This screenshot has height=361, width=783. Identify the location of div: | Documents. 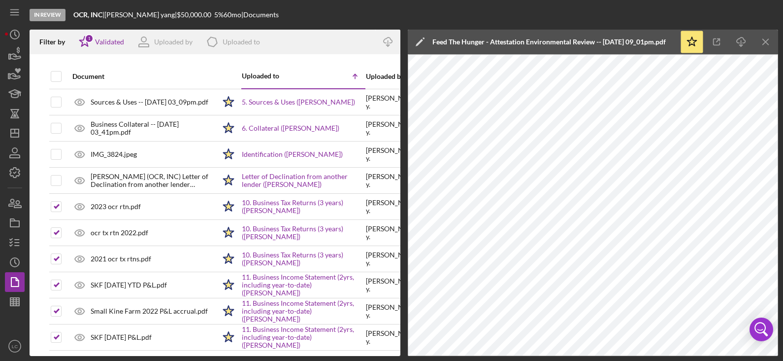
(260, 15).